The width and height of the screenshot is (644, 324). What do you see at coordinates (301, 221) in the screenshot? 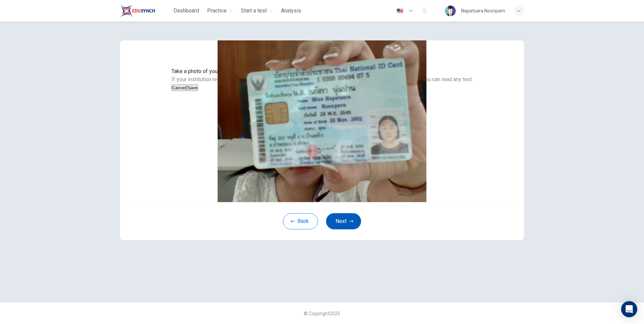
I see `button: Back` at bounding box center [301, 221].